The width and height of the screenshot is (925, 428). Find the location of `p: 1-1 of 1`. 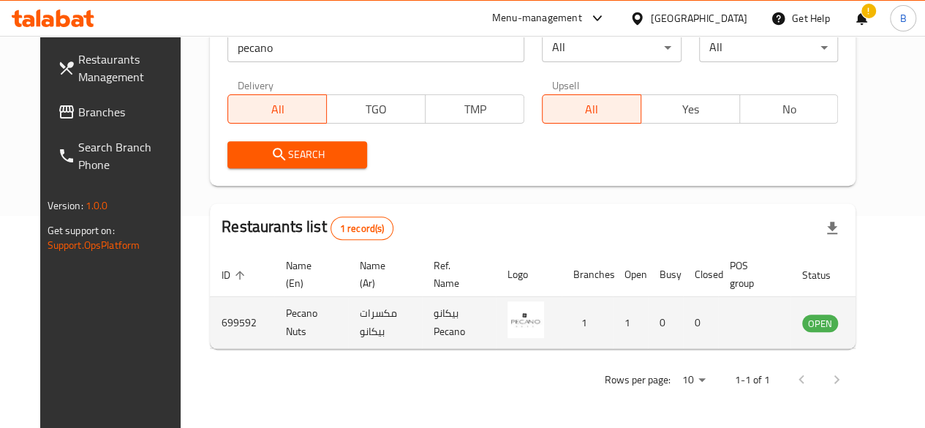

p: 1-1 of 1 is located at coordinates (752, 379).